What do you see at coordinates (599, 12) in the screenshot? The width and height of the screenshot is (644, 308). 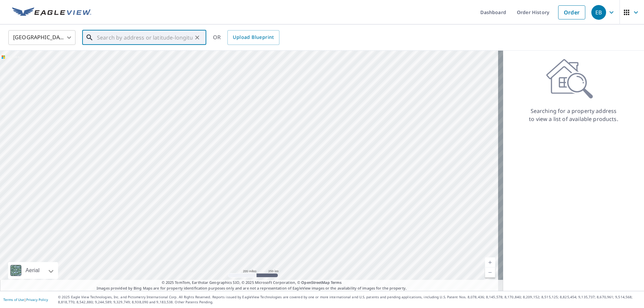 I see `div: EB` at bounding box center [599, 12].